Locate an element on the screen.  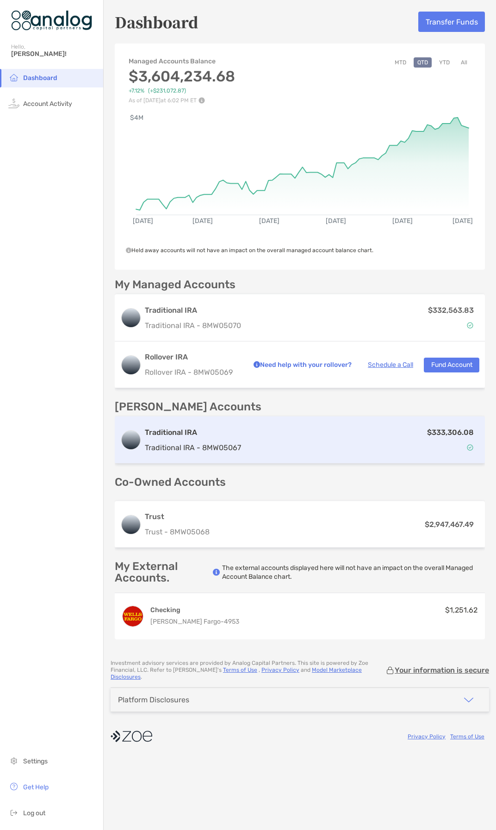
span: $1,251.62 is located at coordinates (461, 610).